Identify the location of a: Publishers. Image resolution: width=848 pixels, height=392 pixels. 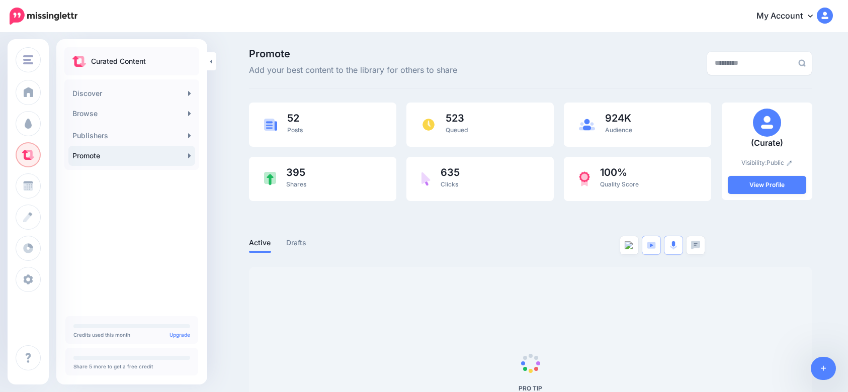
(132, 136).